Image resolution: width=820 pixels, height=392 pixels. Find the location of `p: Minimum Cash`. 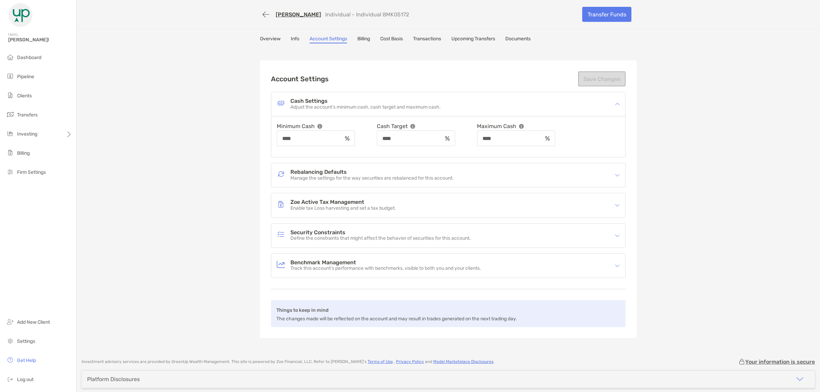

p: Minimum Cash is located at coordinates (295, 126).